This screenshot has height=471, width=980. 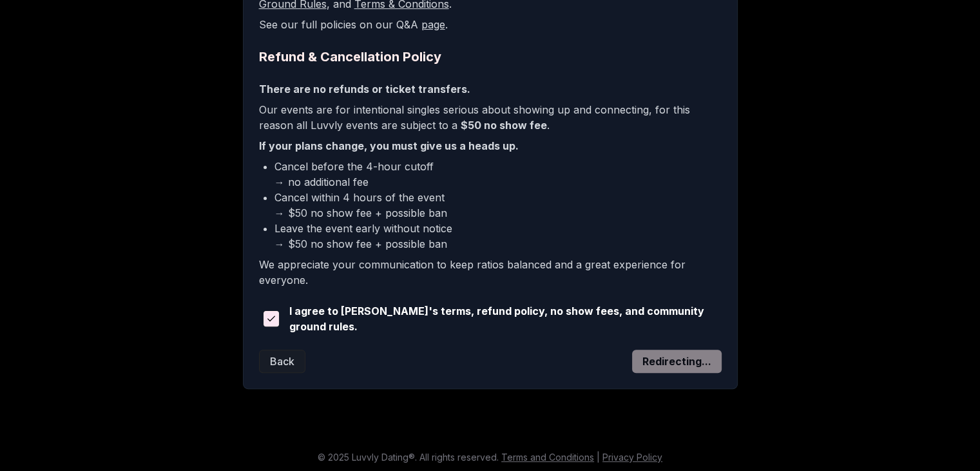 I want to click on li: Cancel within 4 hours of the event → $50 no show fee + possible ban, so click(x=498, y=205).